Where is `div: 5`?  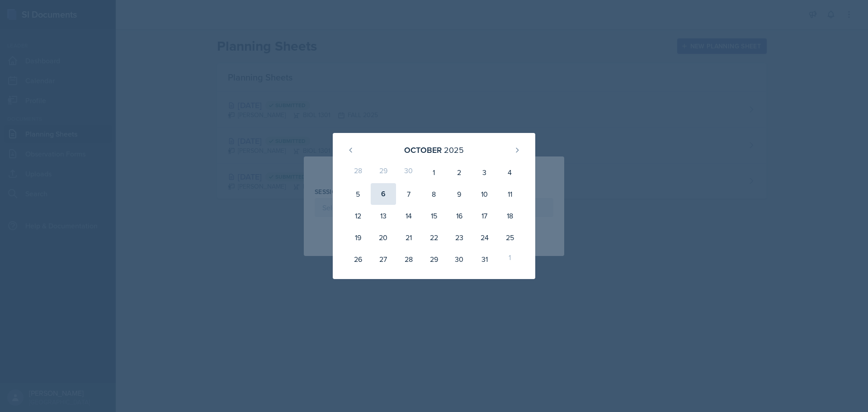 div: 5 is located at coordinates (358, 194).